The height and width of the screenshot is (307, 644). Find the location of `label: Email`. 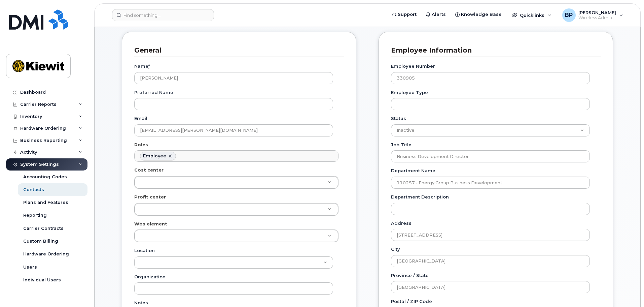

label: Email is located at coordinates (141, 118).